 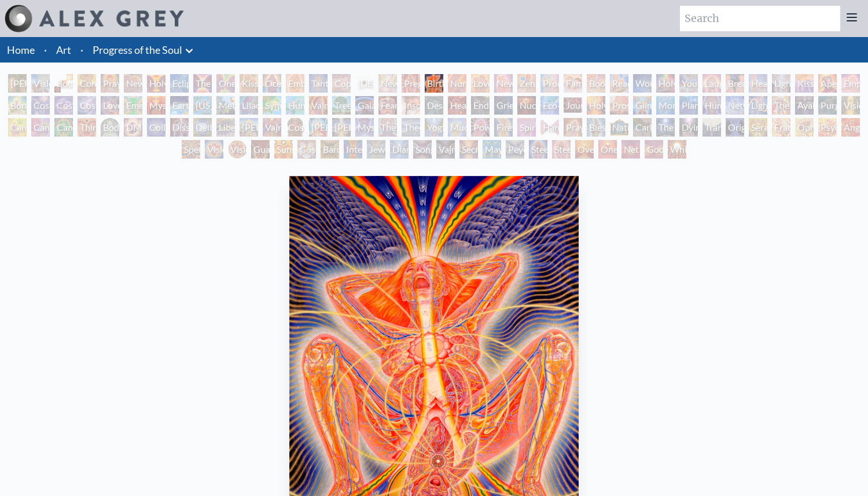 What do you see at coordinates (735, 84) in the screenshot?
I see `div: Breathing` at bounding box center [735, 84].